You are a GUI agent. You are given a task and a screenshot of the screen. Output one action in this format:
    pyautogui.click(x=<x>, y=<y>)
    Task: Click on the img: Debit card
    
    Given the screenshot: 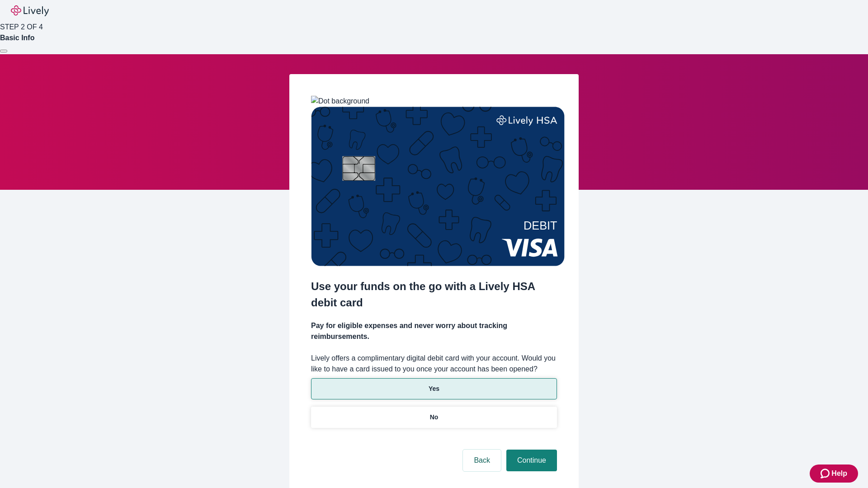 What is the action you would take?
    pyautogui.click(x=437, y=186)
    